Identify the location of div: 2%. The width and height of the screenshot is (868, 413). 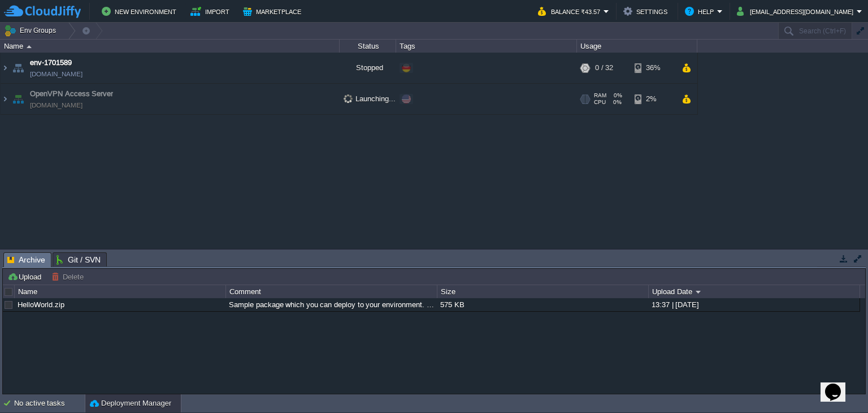
(653, 99).